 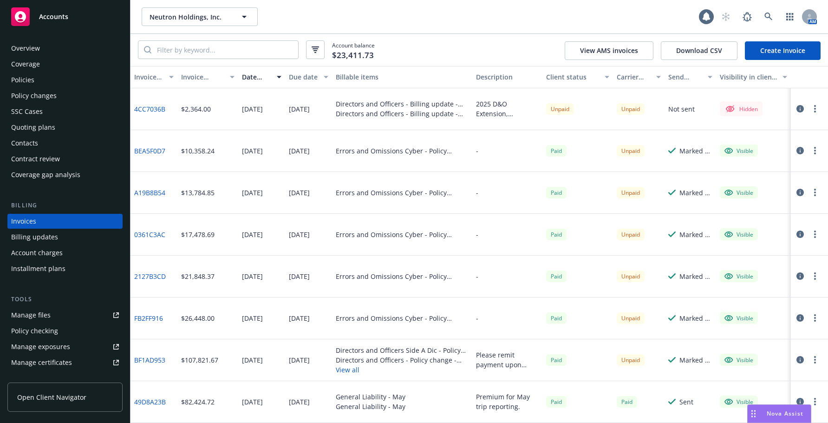 What do you see at coordinates (26, 48) in the screenshot?
I see `div: Overview` at bounding box center [26, 48].